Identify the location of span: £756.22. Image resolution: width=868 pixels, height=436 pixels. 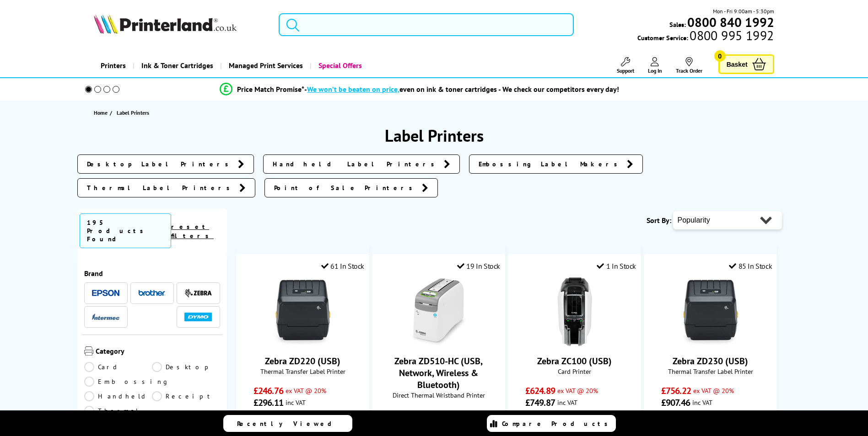
(676, 391).